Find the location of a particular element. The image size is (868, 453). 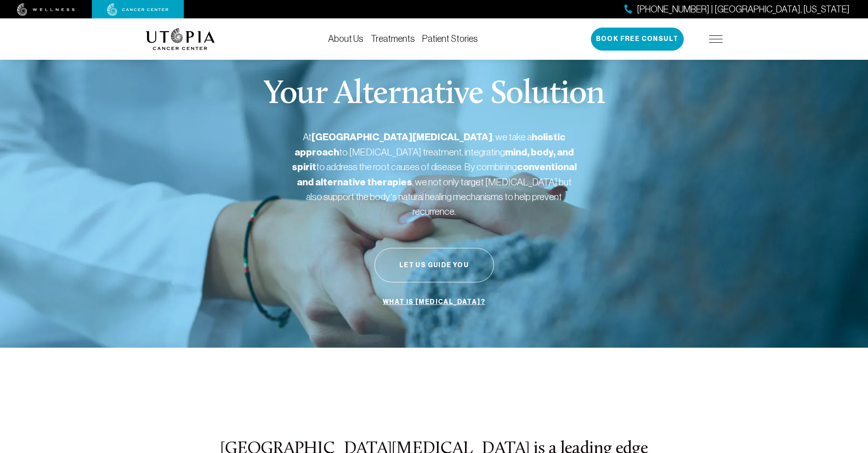

a: About Us is located at coordinates (346, 39).